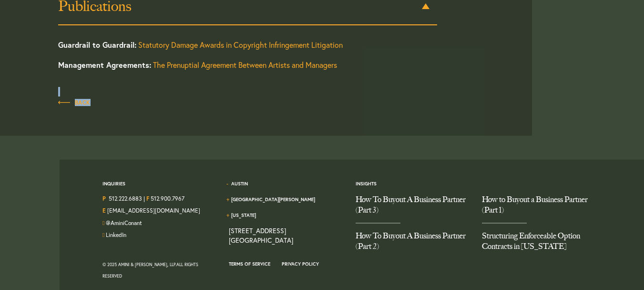 This screenshot has height=290, width=644. Describe the element at coordinates (74, 101) in the screenshot. I see `a: Back` at that location.